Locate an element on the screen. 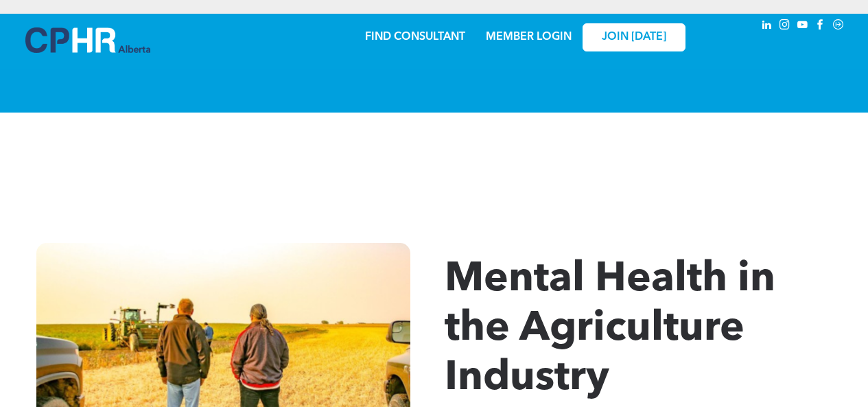  a: instagram is located at coordinates (785, 26).